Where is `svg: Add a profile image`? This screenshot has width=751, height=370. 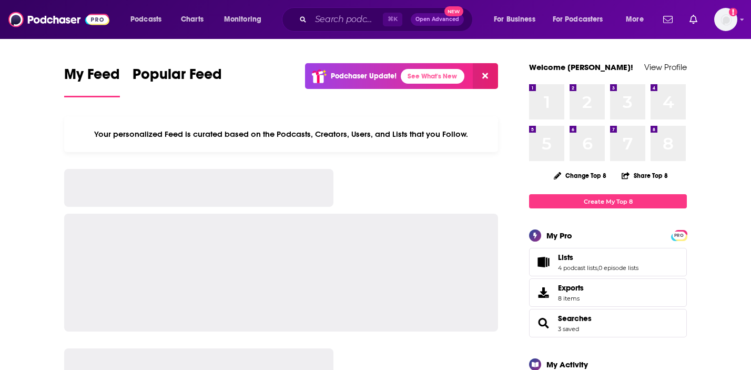
svg: Add a profile image is located at coordinates (733, 12).